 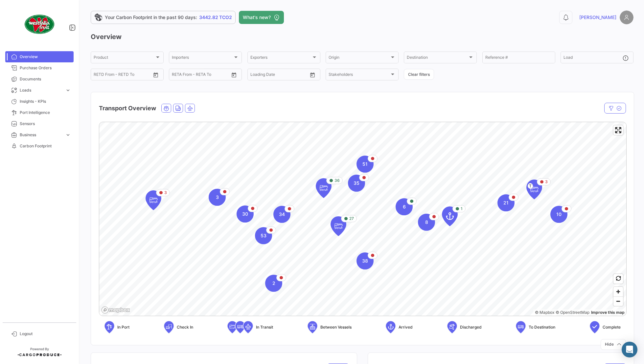 What do you see at coordinates (39, 113) in the screenshot?
I see `a: Port Intelligence` at bounding box center [39, 113].